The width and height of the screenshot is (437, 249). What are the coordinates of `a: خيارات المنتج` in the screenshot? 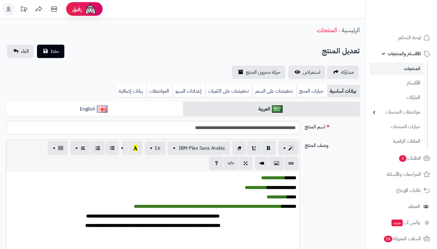 It's located at (312, 91).